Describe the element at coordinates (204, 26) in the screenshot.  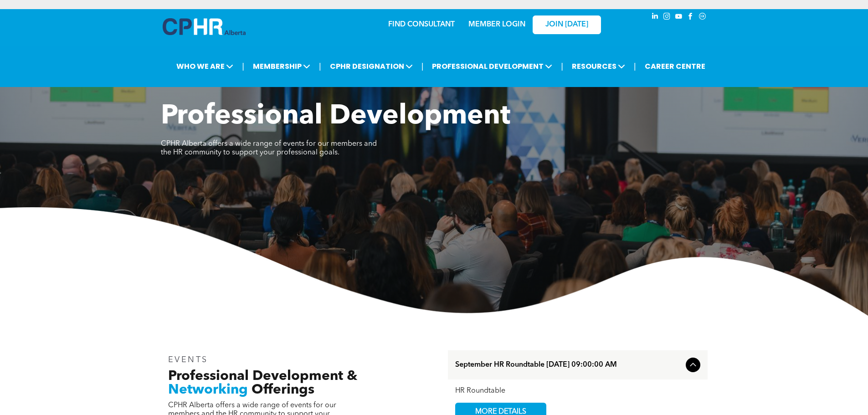
I see `img: A blue and white logo for cp alberta` at that location.